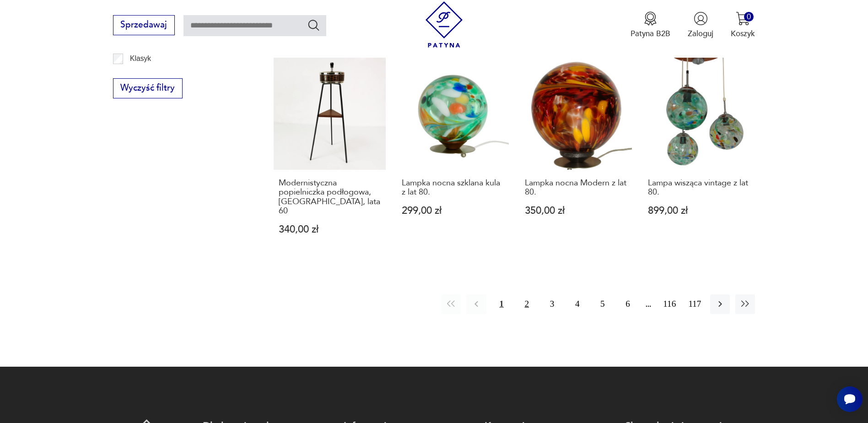 This screenshot has height=423, width=868. Describe the element at coordinates (669, 304) in the screenshot. I see `button: 116` at that location.